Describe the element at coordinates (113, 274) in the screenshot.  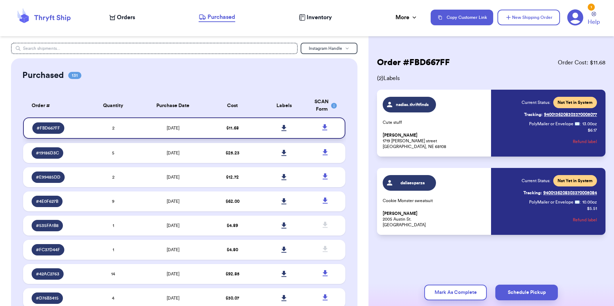
I see `span: 14` at that location.